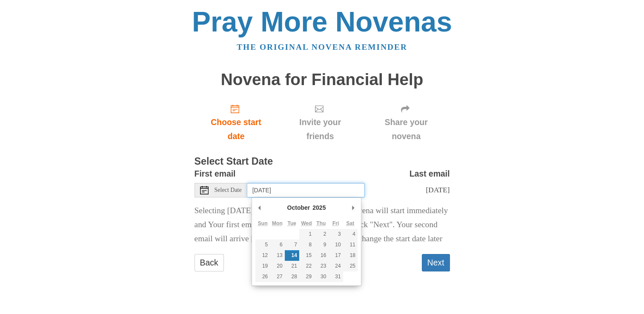 The width and height of the screenshot is (644, 314). I want to click on button: 27, so click(277, 276).